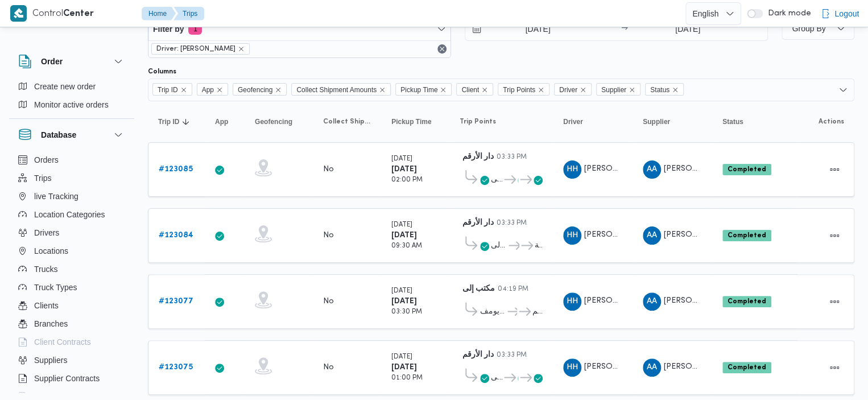 The image size is (868, 400). What do you see at coordinates (158, 14) in the screenshot?
I see `button: Home` at bounding box center [158, 14].